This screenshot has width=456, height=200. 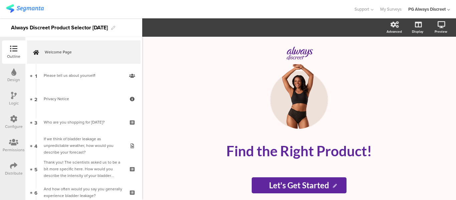 I want to click on span: 4, so click(x=36, y=146).